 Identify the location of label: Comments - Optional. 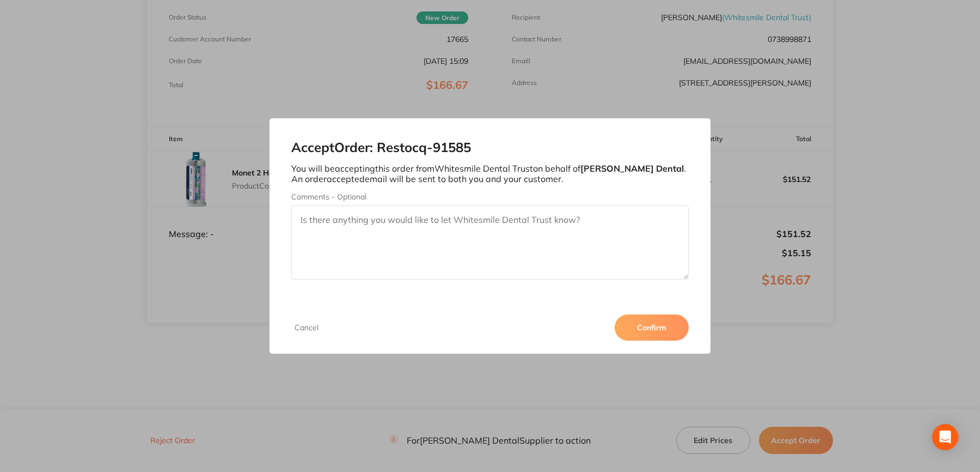
(490, 197).